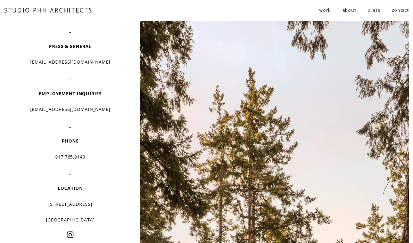 The height and width of the screenshot is (243, 413). Describe the element at coordinates (70, 93) in the screenshot. I see `strong: EMPLOYEMENT INQUIRIES` at that location.